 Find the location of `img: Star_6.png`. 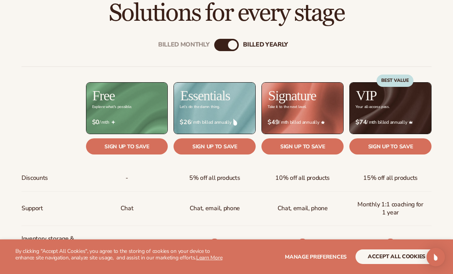

img: Star_6.png is located at coordinates (323, 122).